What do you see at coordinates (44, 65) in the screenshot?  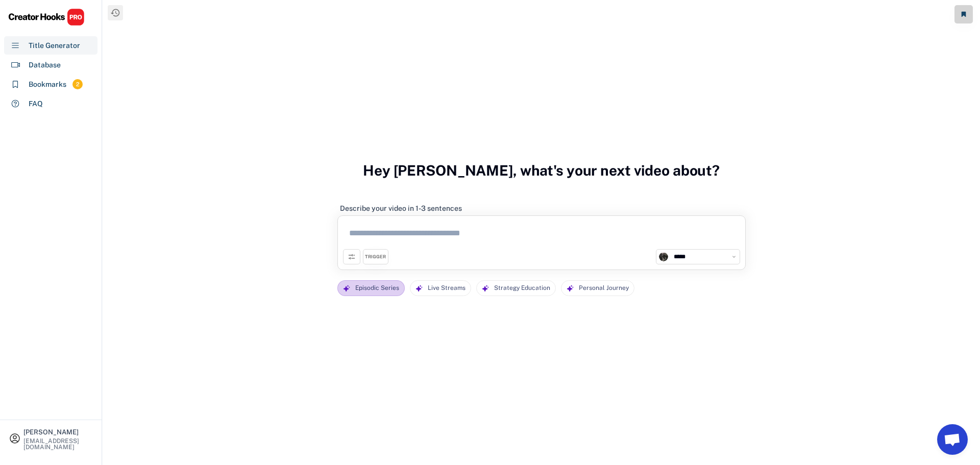 I see `div: Database` at bounding box center [44, 65].